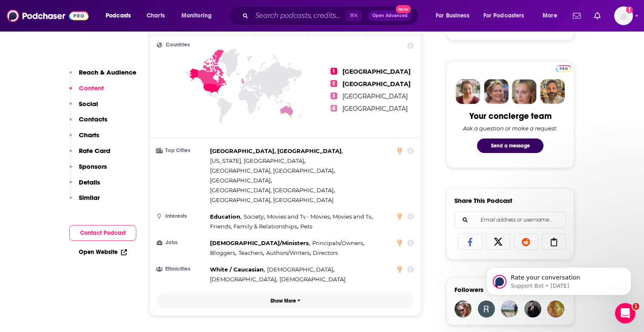  Describe the element at coordinates (182, 243) in the screenshot. I see `h3: Jobs` at that location.